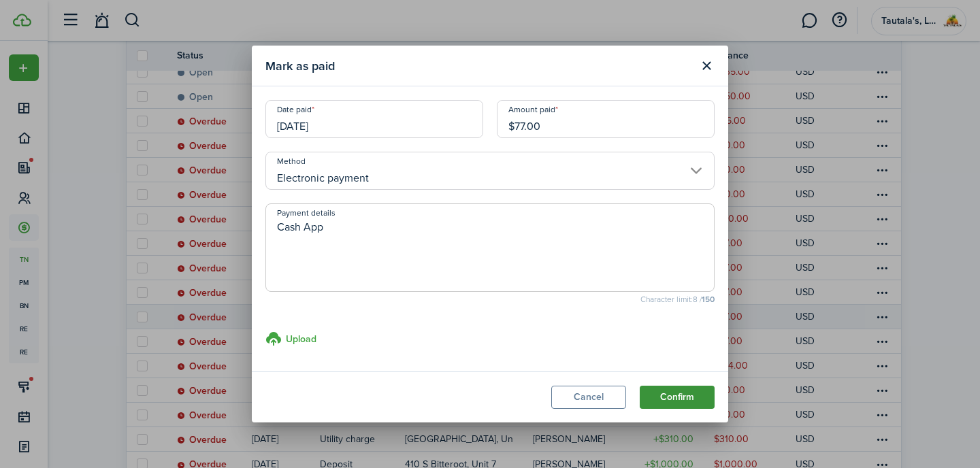  What do you see at coordinates (300, 339) in the screenshot?
I see `h3: Upload` at bounding box center [300, 339].